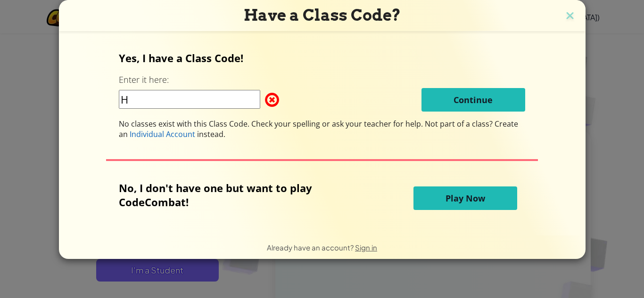 This screenshot has width=644, height=298. I want to click on span: No classes exist with this Class Code. Check your spelling or ask your teacher for help., so click(271, 124).